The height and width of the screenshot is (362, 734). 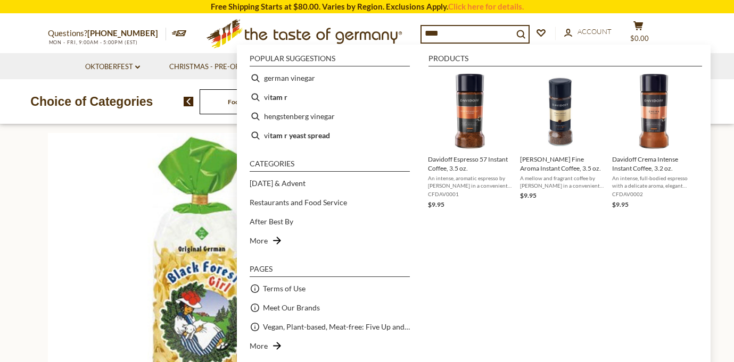 I want to click on img: previous arrow, so click(x=188, y=102).